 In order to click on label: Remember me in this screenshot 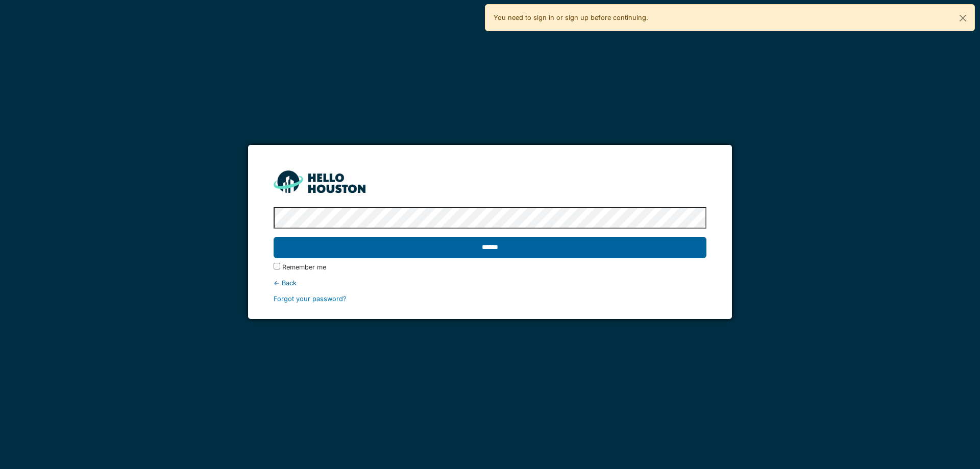, I will do `click(304, 267)`.